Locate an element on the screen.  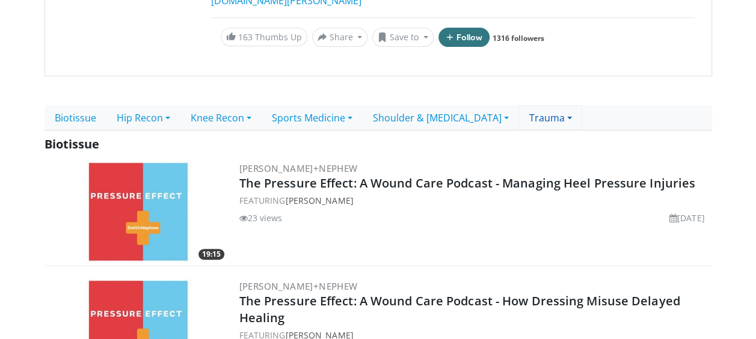
button: Save to is located at coordinates (403, 37).